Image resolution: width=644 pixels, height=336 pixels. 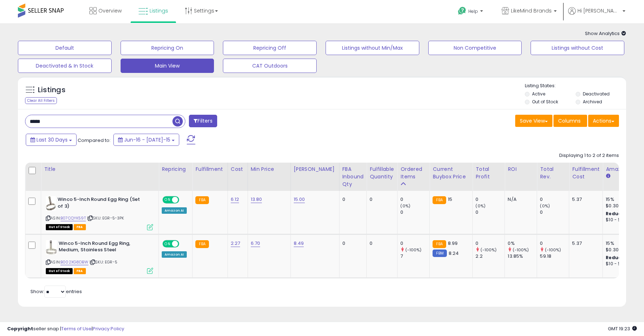 I want to click on button: Save View, so click(x=534, y=121).